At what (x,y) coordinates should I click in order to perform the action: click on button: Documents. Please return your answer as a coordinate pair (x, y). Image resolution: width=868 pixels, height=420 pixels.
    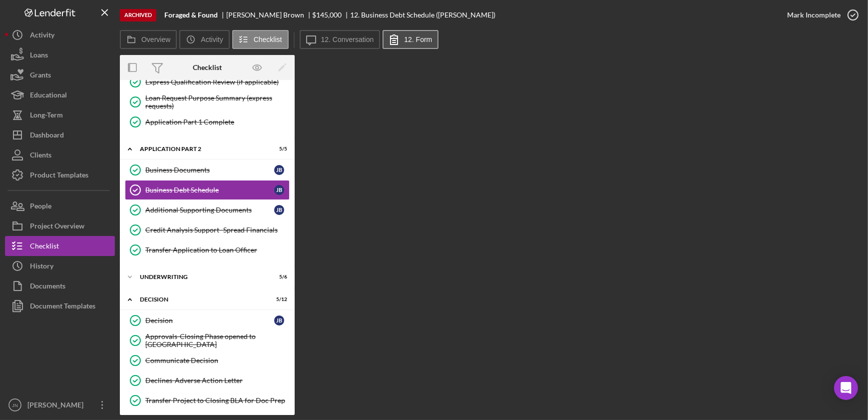
    Looking at the image, I should click on (60, 286).